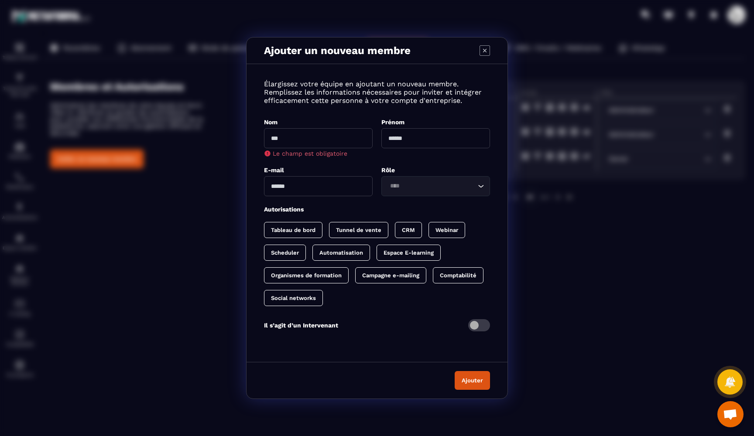 This screenshot has height=436, width=754. I want to click on input: Search for option, so click(431, 186).